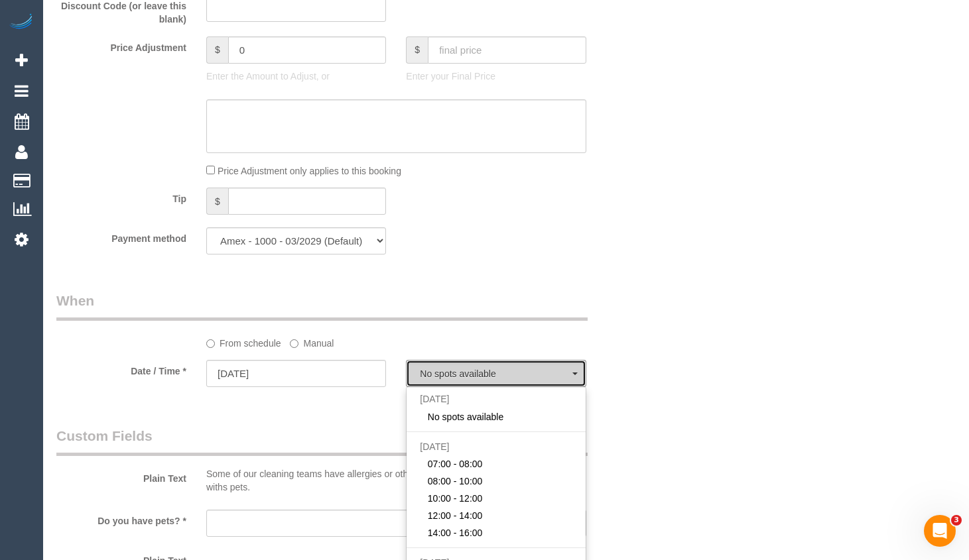  Describe the element at coordinates (322, 441) in the screenshot. I see `legend: Custom Fields` at that location.